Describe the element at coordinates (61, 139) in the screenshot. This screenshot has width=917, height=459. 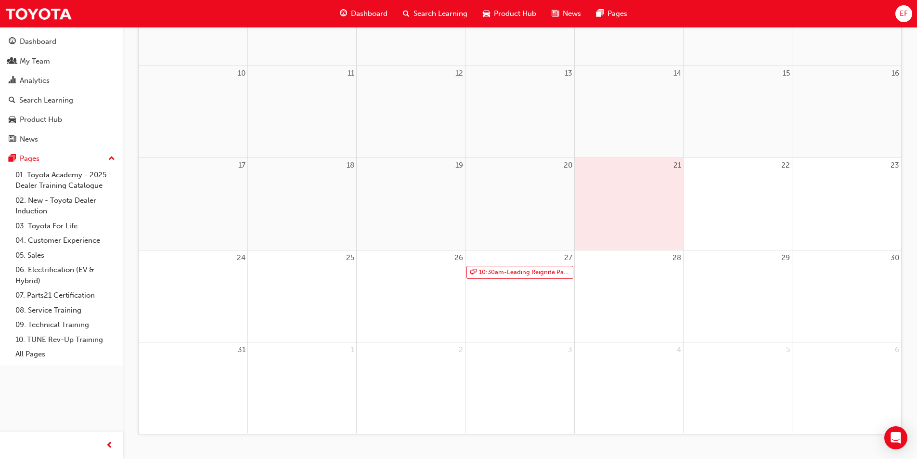
I see `a: News` at that location.